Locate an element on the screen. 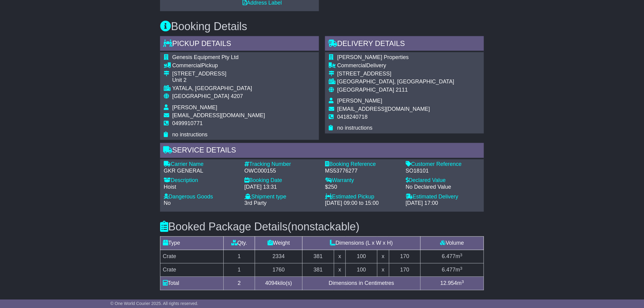 The width and height of the screenshot is (644, 308). div: Shipment type is located at coordinates (282, 197).